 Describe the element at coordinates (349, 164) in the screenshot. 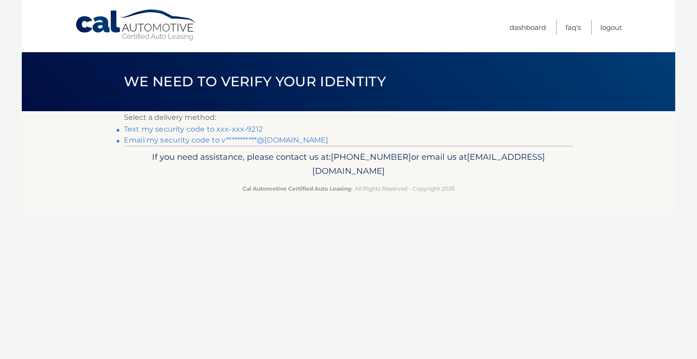

I see `p: If you need assistance, please contact us at: or email us at` at that location.